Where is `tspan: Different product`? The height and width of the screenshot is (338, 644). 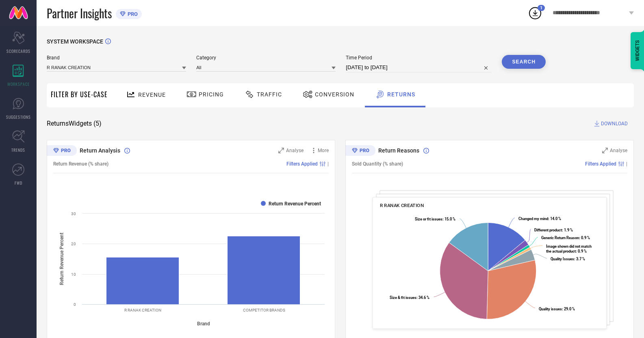
tspan: Different product is located at coordinates (548, 230).